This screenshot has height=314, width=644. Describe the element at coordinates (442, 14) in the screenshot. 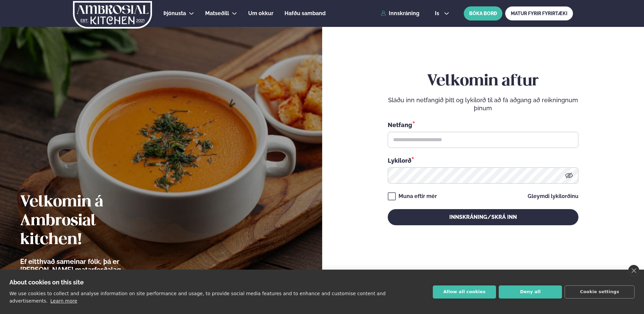

I see `button: is` at that location.